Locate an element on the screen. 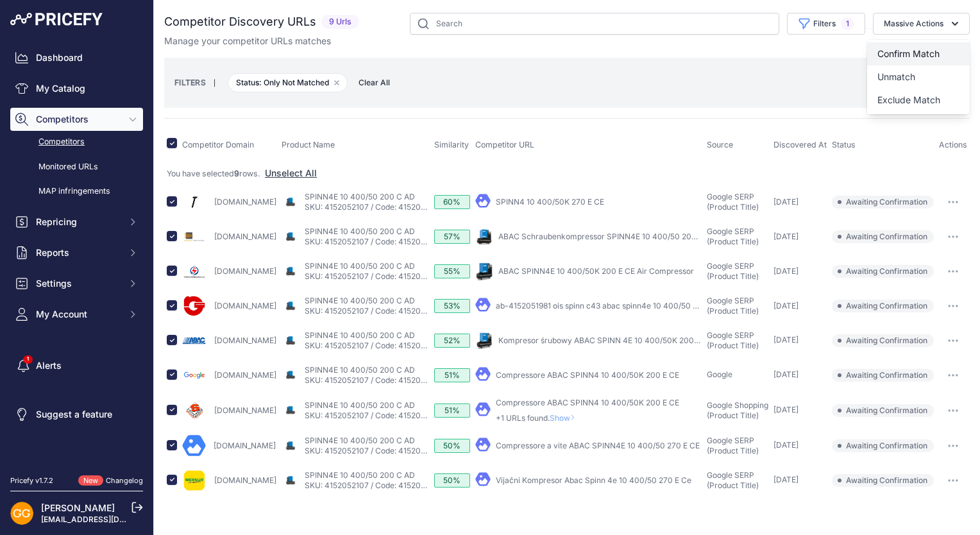 The height and width of the screenshot is (535, 980). div: 50% is located at coordinates (452, 446).